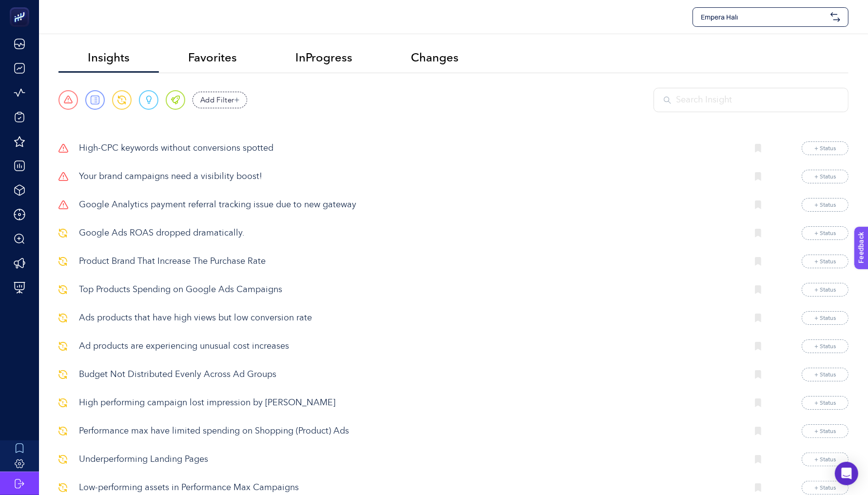 This screenshot has height=495, width=868. Describe the element at coordinates (434, 58) in the screenshot. I see `span: Changes` at that location.